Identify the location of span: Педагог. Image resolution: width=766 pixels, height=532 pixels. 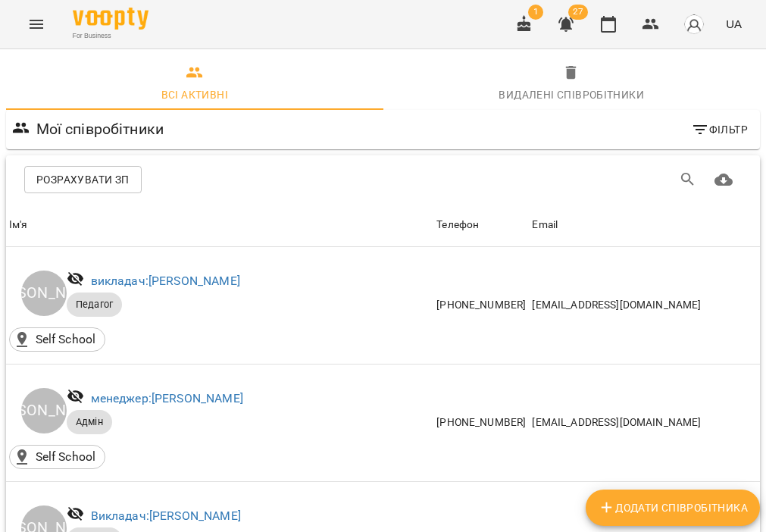
(94, 305).